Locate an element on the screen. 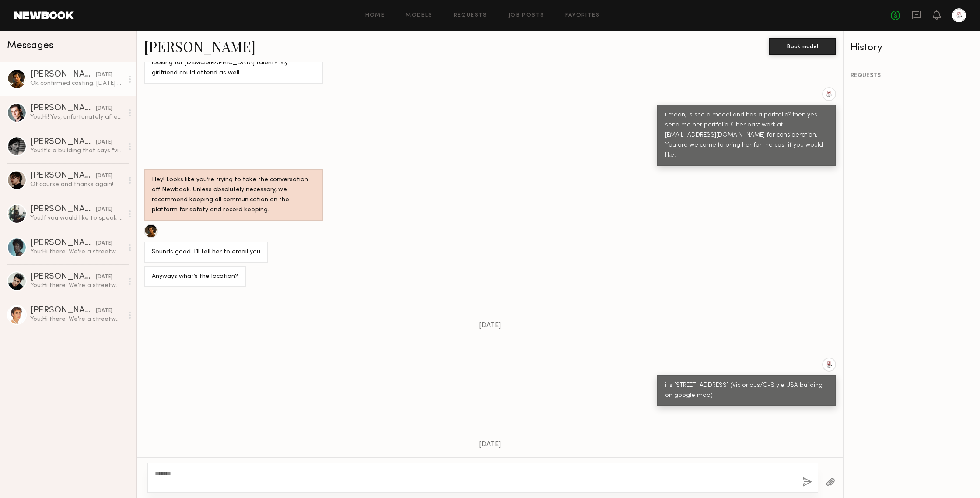  button: Book model is located at coordinates (803, 46).